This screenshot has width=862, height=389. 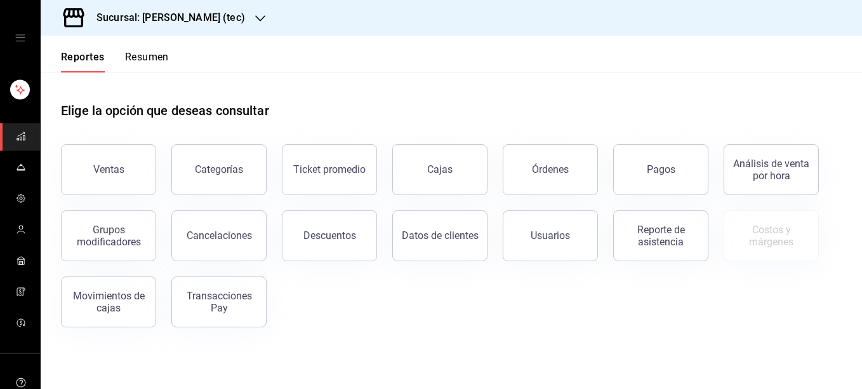 I want to click on div: Análisis de venta por hora, so click(x=772, y=170).